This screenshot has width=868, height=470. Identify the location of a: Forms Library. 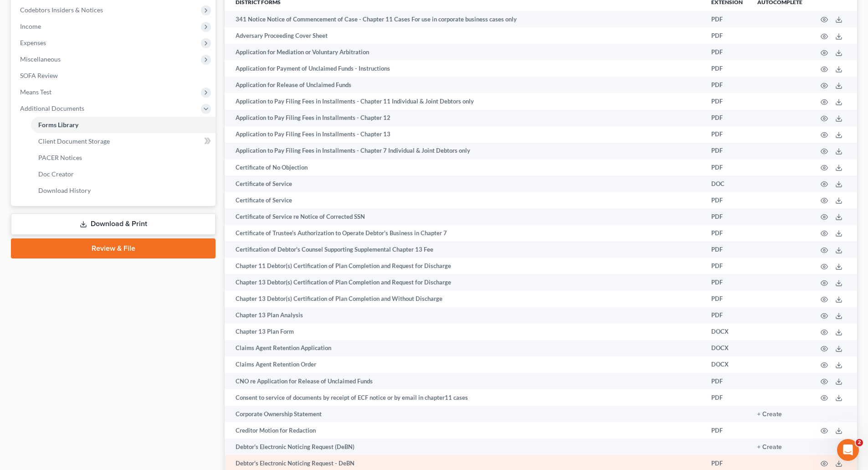
(123, 125).